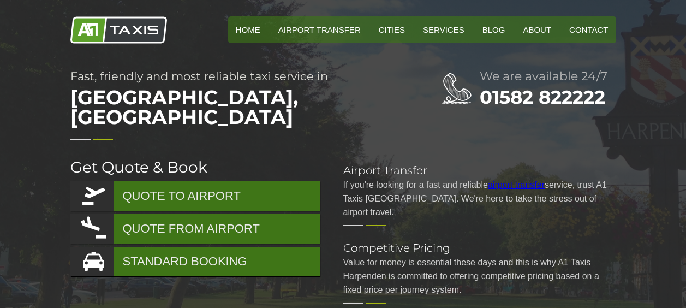 This screenshot has height=308, width=686. I want to click on h1: Fast, friendly and most reliable taxi service in, so click(234, 101).